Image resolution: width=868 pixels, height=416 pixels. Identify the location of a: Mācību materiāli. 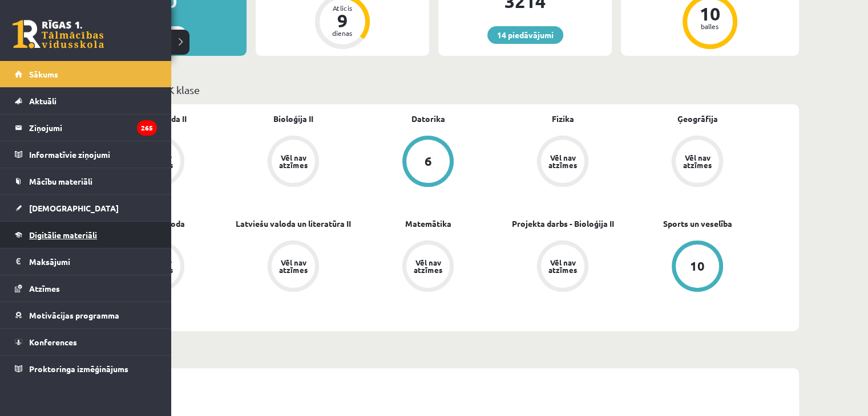
(86, 181).